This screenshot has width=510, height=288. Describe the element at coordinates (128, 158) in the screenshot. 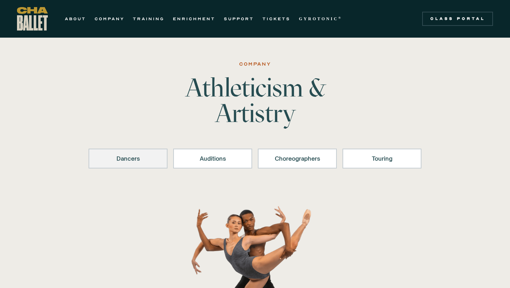

I see `div: Dancers` at that location.